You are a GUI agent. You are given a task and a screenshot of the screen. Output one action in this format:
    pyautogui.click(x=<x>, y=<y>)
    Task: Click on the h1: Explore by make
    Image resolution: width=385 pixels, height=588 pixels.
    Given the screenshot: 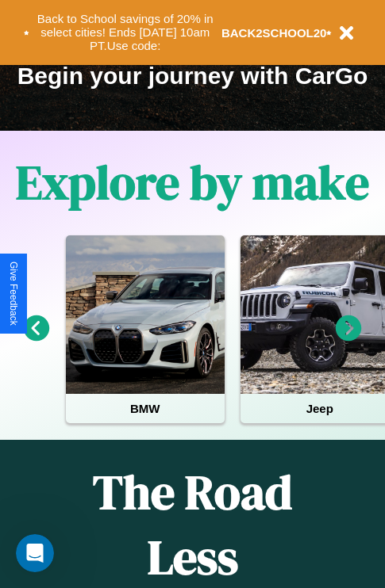 What is the action you would take?
    pyautogui.click(x=192, y=183)
    